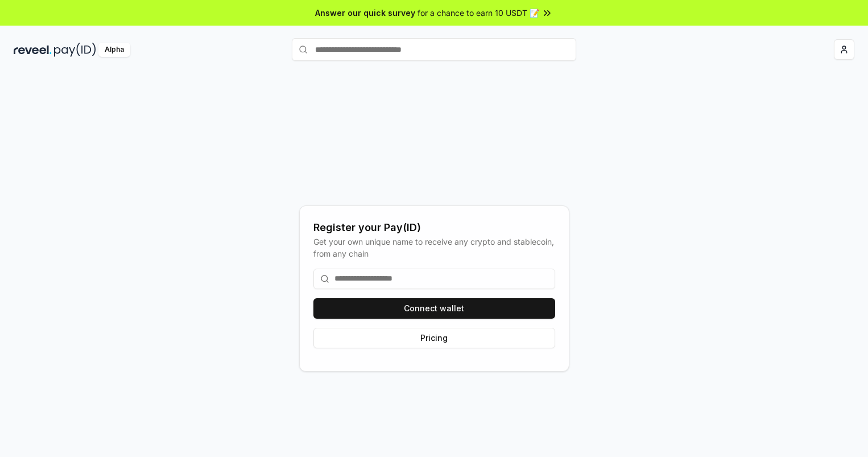  What do you see at coordinates (365, 12) in the screenshot?
I see `span: Answer our quick survey` at bounding box center [365, 12].